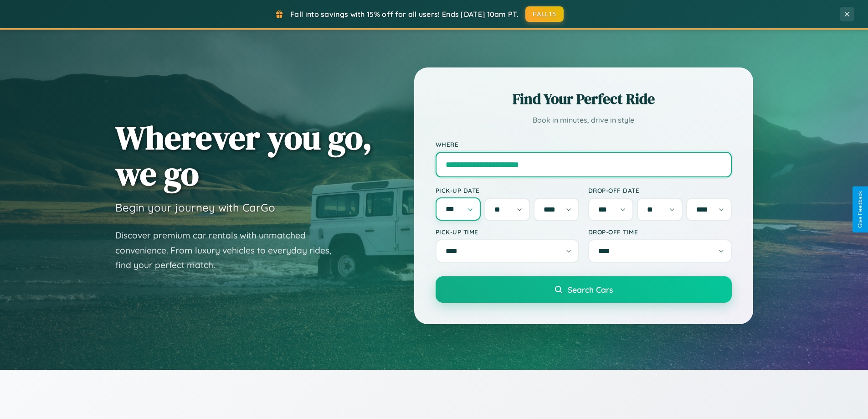  Describe the element at coordinates (659, 231) in the screenshot. I see `label: Drop-off Time` at that location.